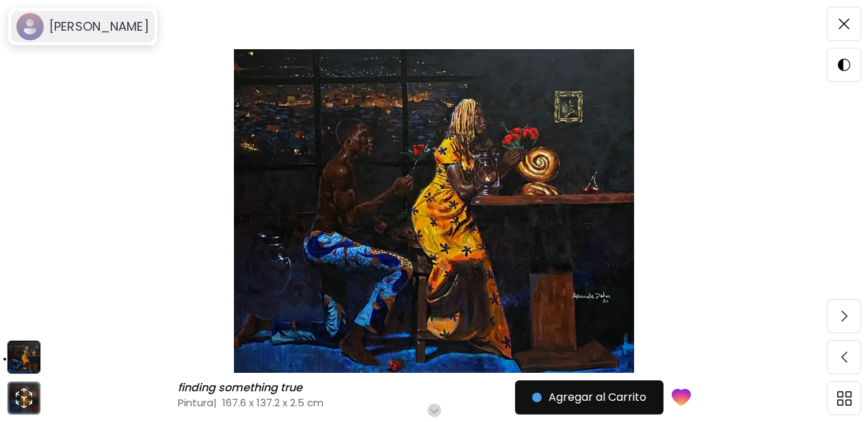 The width and height of the screenshot is (868, 422). Describe the element at coordinates (589, 398) in the screenshot. I see `button: Agregar al Carrito` at that location.